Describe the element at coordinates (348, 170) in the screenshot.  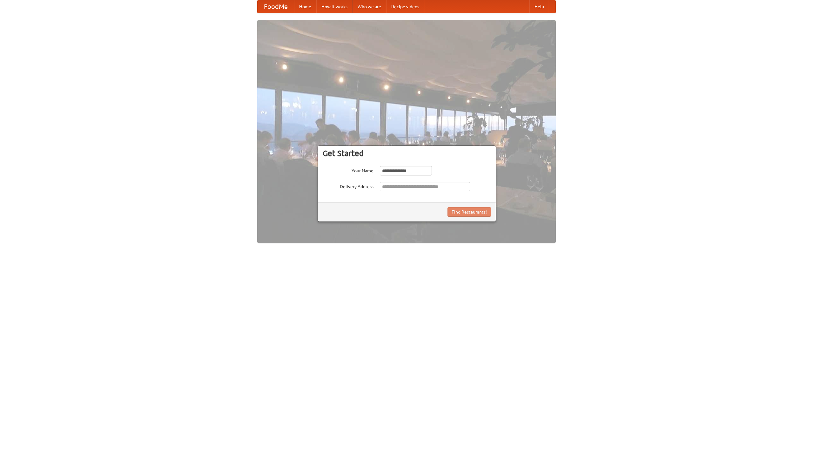
I see `label: Your Name` at that location.